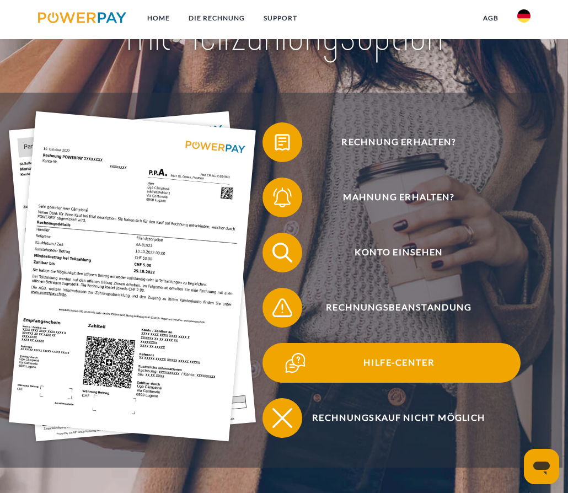  Describe the element at coordinates (392, 418) in the screenshot. I see `button: Rechnungskauf nicht möglich` at that location.